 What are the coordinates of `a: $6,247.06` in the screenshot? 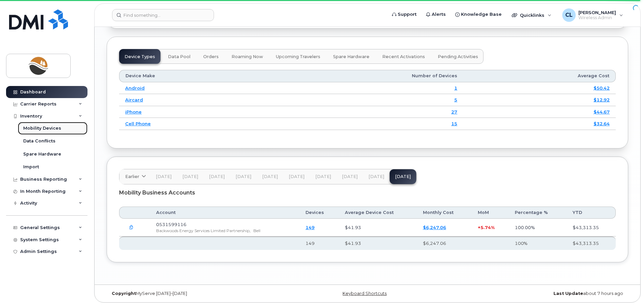 It's located at (434, 228).